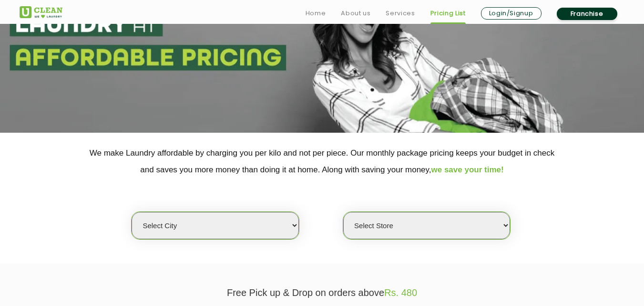 Image resolution: width=644 pixels, height=306 pixels. I want to click on a: Home, so click(315, 13).